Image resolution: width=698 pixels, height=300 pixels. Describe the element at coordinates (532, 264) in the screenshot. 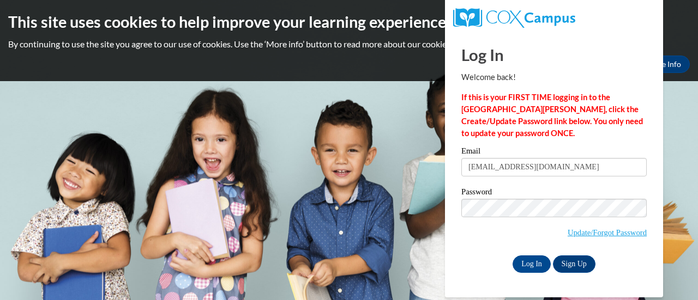

I see `input: Log In` at that location.